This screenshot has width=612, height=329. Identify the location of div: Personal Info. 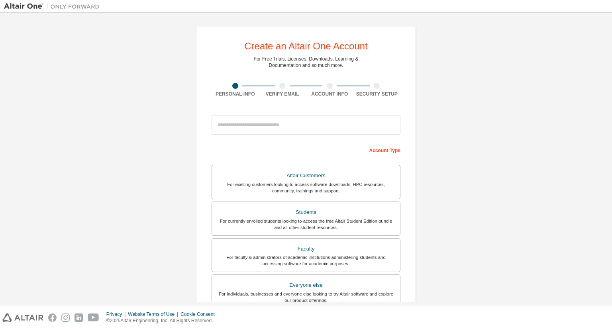
(235, 94).